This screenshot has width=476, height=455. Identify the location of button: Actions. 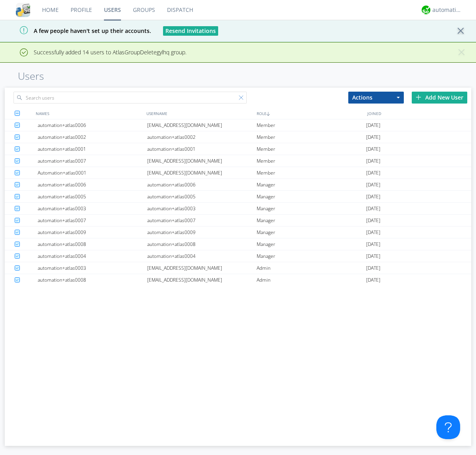
(376, 97).